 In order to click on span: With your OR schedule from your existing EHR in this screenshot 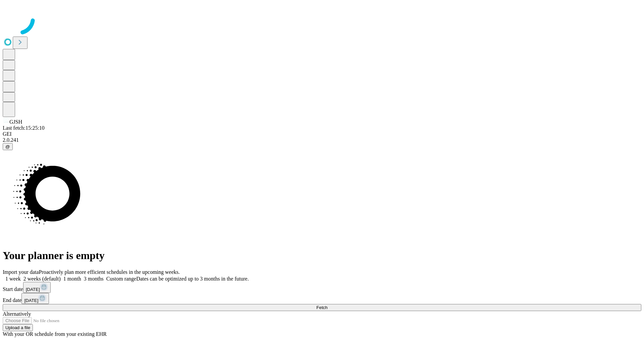, I will do `click(55, 334)`.